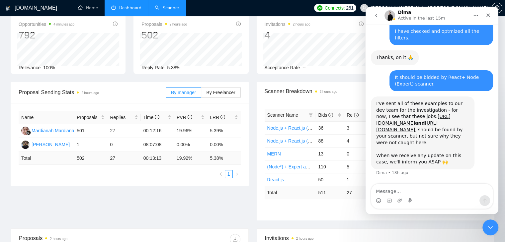 This screenshot has width=505, height=242. Describe the element at coordinates (39, 6) in the screenshot. I see `h1: Dima` at that location.